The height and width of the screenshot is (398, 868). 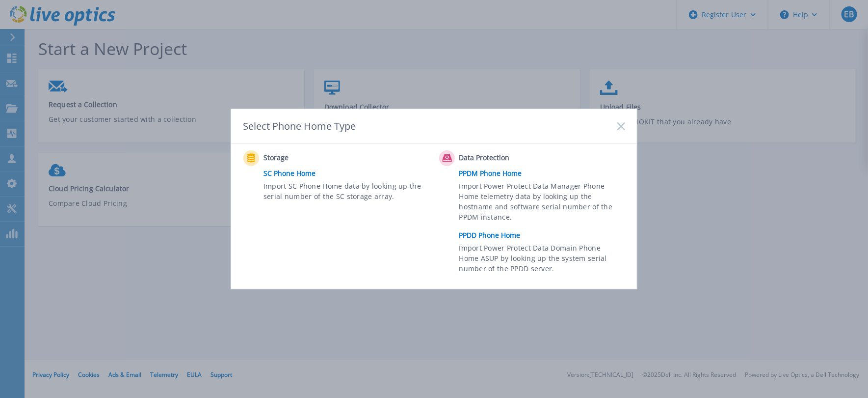 What do you see at coordinates (545, 174) in the screenshot?
I see `a: PPDM Phone Home` at bounding box center [545, 174].